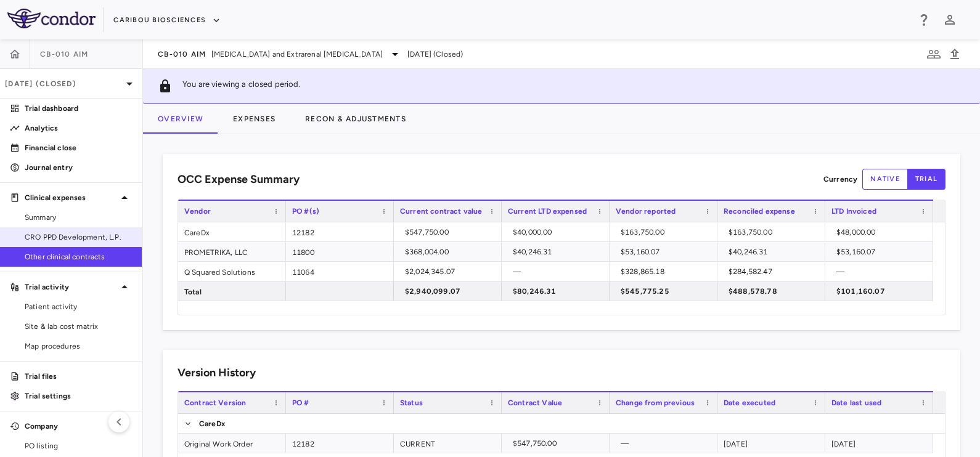 The image size is (980, 457). Describe the element at coordinates (558, 233) in the screenshot. I see `div: $40,000.00` at that location.